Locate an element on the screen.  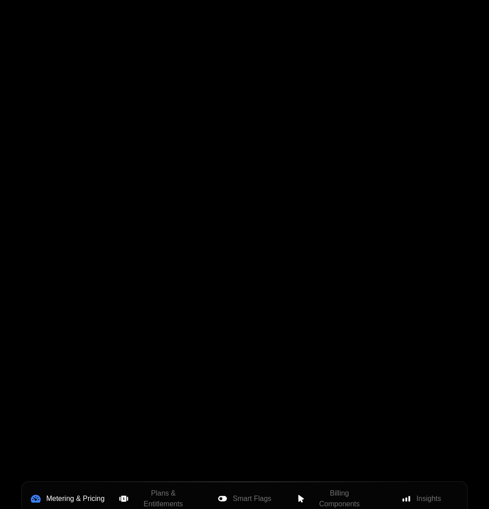
span: Smart Flags is located at coordinates (252, 499).